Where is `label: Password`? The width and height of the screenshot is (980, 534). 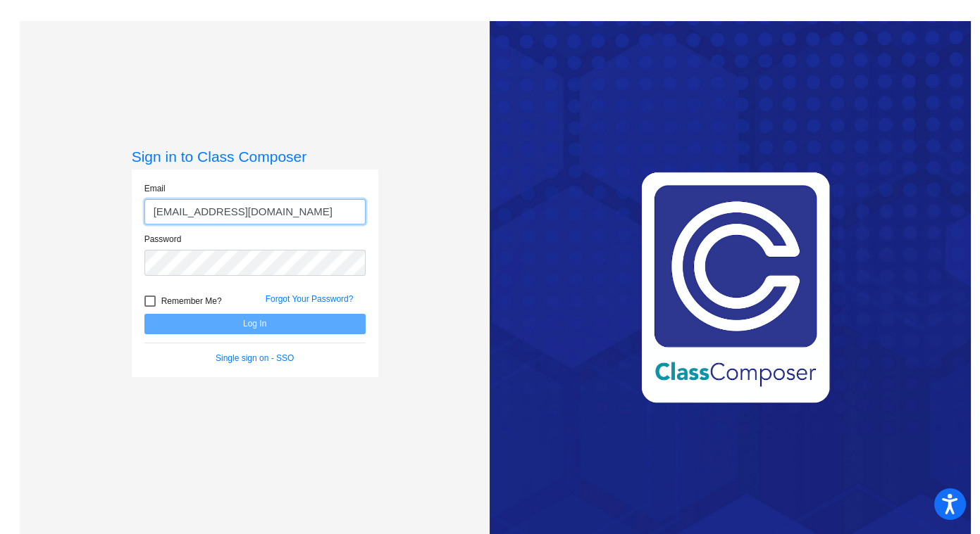
label: Password is located at coordinates (163, 239).